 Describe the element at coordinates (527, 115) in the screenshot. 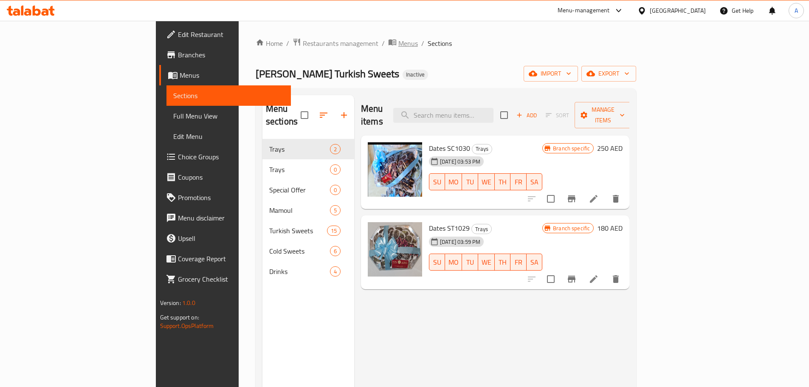

I see `button: Add` at that location.